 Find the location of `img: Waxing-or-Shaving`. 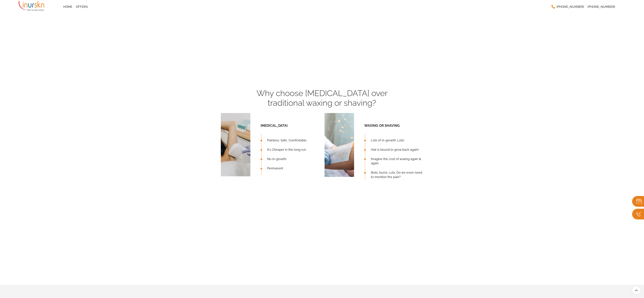

img: Waxing-or-Shaving is located at coordinates (339, 145).